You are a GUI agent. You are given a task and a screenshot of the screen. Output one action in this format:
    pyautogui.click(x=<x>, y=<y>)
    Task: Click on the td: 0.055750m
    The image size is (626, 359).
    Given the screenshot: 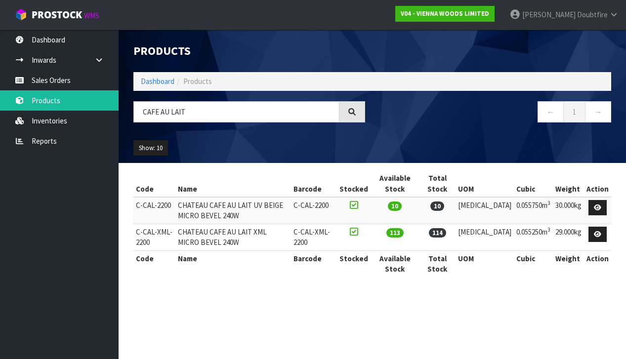 What is the action you would take?
    pyautogui.click(x=533, y=211)
    